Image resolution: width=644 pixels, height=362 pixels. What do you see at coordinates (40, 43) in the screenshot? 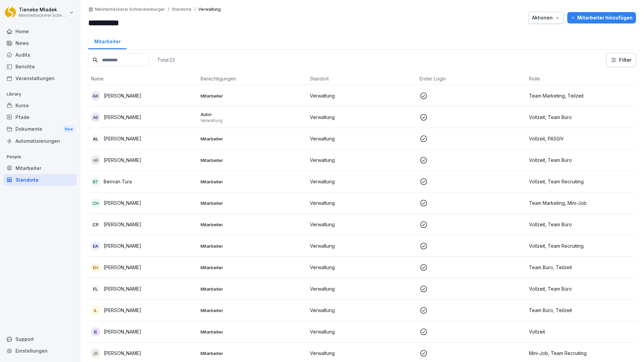
I see `a: News` at bounding box center [40, 43].